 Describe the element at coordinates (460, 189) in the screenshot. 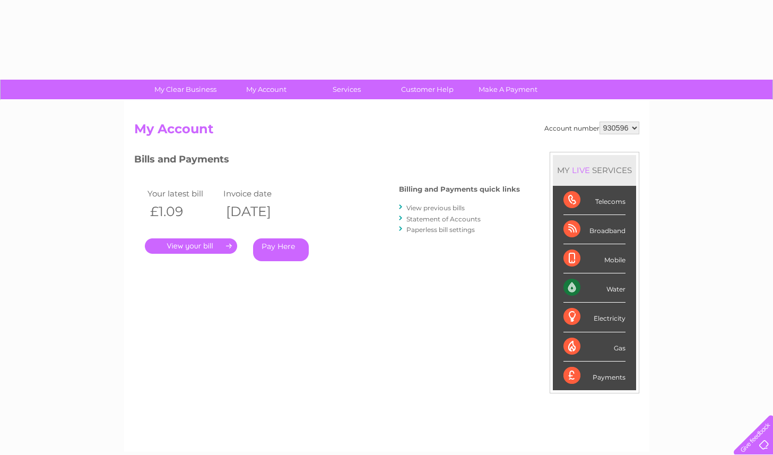

I see `h4: Billing and Payments quick links` at that location.